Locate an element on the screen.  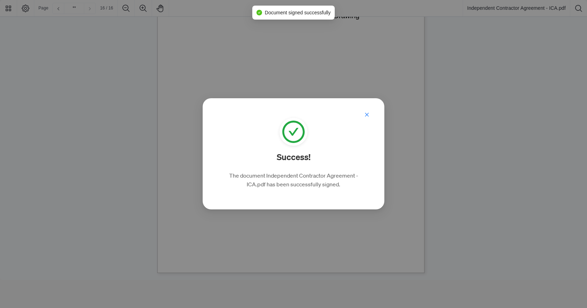
h2: Success! is located at coordinates (294, 157).